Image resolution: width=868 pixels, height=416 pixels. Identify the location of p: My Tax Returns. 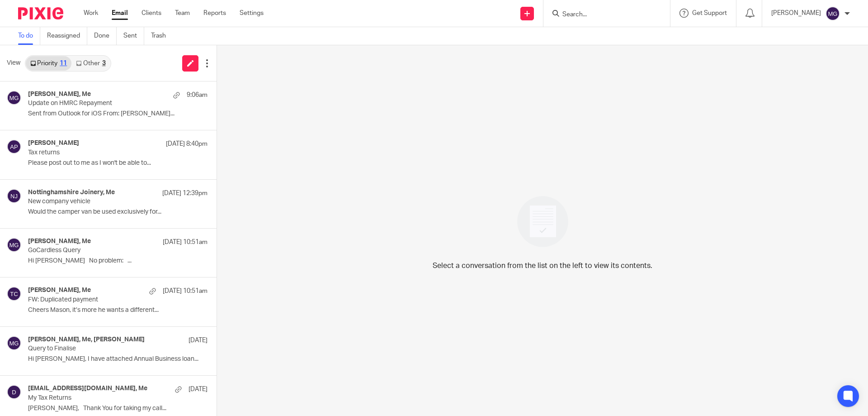
(100, 398).